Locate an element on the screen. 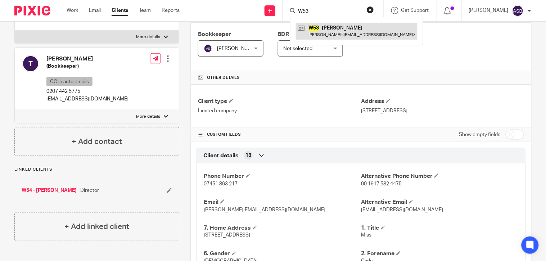  span: Not selected is located at coordinates (298, 49).